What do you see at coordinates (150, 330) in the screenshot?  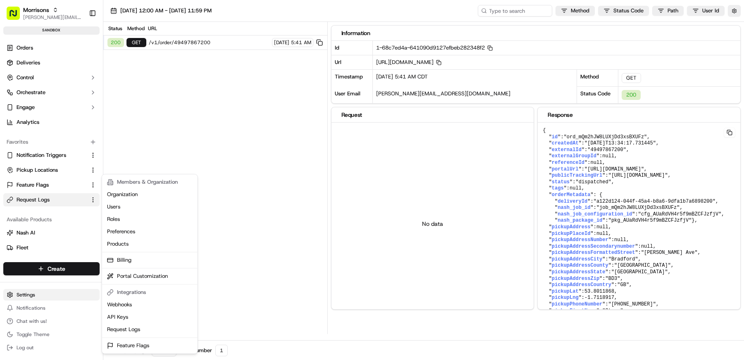 I see `a: Request Logs` at bounding box center [150, 330].